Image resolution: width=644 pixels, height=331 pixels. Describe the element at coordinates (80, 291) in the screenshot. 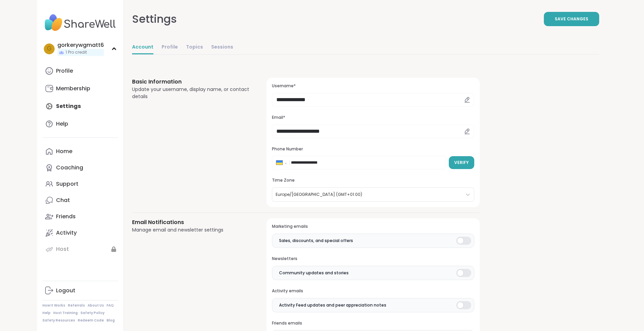

I see `a: Logout` at that location.